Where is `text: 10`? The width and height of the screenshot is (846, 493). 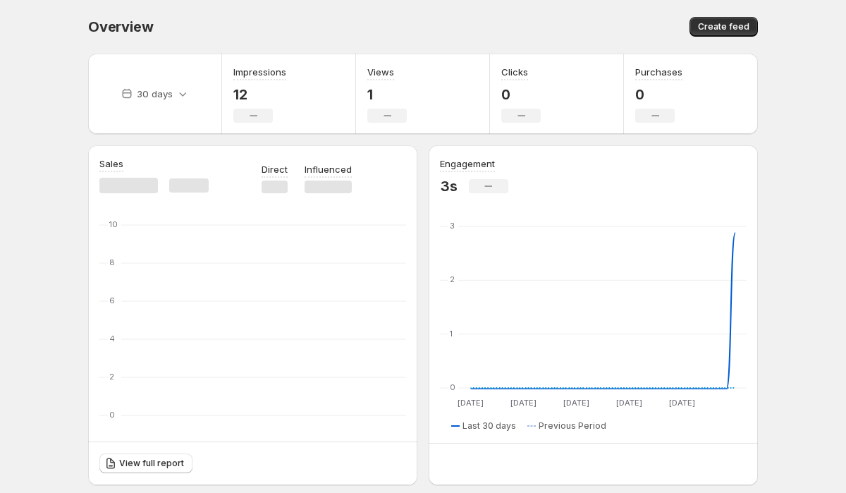
text: 10 is located at coordinates (113, 224).